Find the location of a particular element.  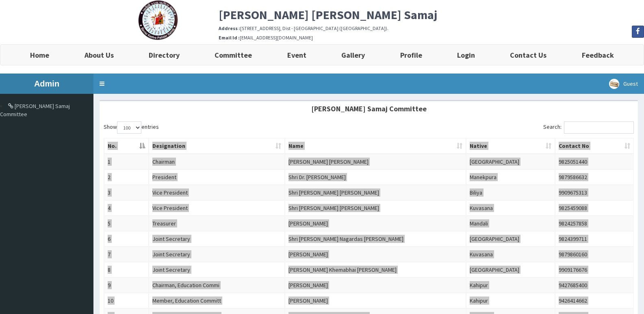

td: 9879586632 is located at coordinates (594, 177).